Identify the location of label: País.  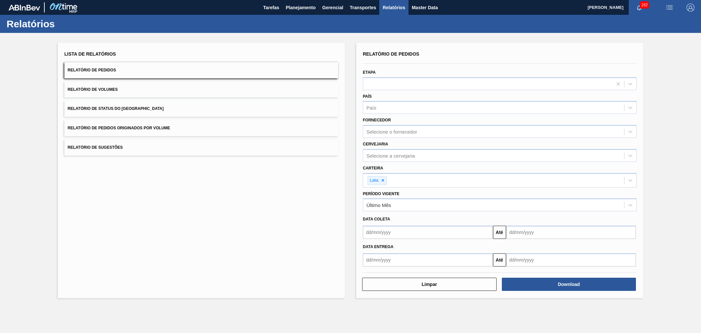
(367, 96).